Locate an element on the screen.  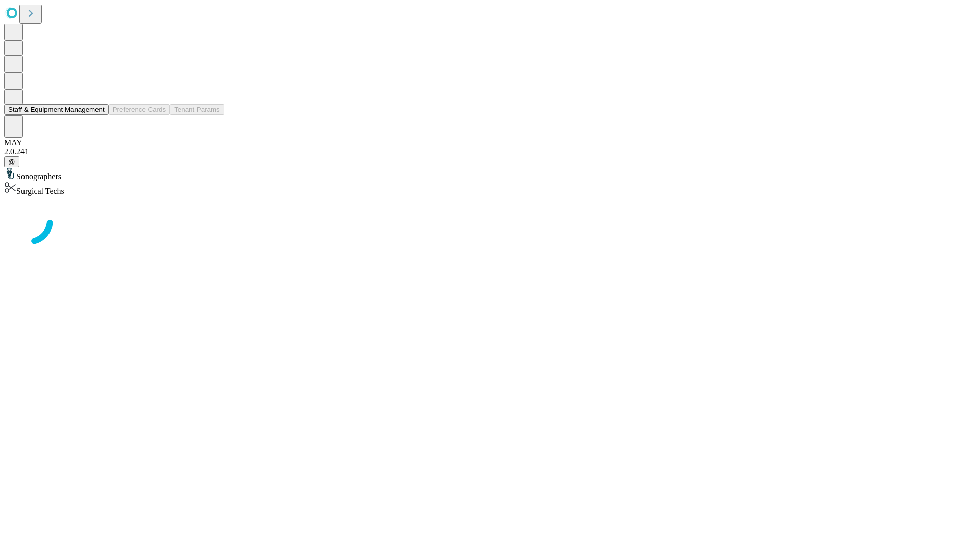
div: Surgical Techs is located at coordinates (490, 188).